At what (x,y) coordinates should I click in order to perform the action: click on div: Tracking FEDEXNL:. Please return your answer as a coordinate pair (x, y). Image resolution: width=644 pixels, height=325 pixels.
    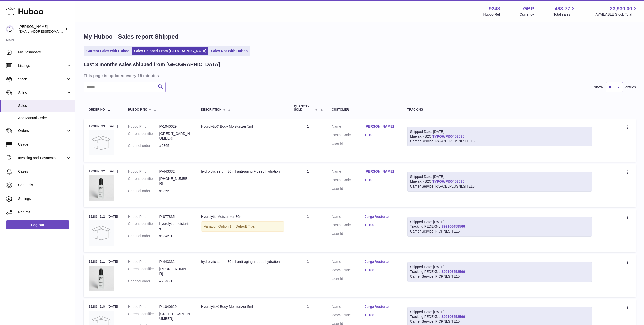
    Looking at the image, I should click on (500, 227).